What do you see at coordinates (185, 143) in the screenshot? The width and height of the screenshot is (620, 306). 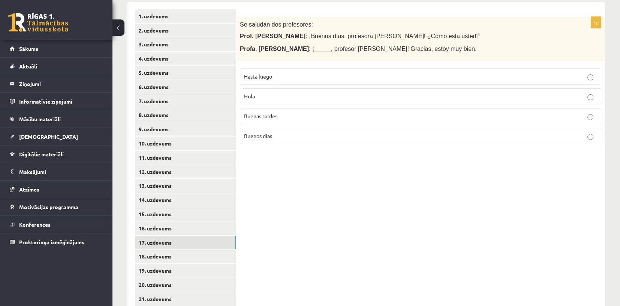 I see `a: 10. uzdevums` at bounding box center [185, 143].